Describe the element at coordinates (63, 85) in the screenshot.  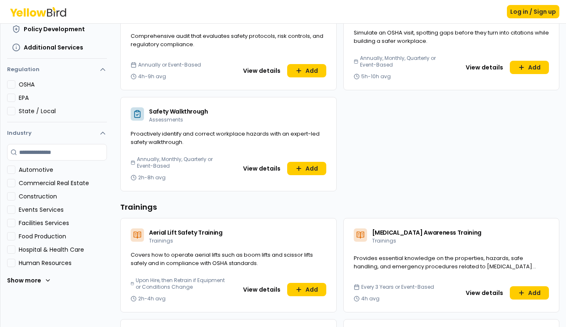
I see `label: OSHA` at that location.